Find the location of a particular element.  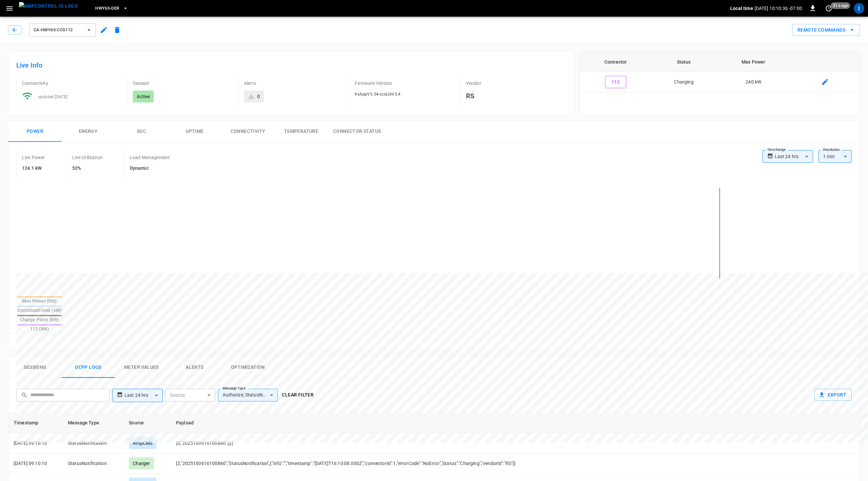

label: Time Range is located at coordinates (776, 150).